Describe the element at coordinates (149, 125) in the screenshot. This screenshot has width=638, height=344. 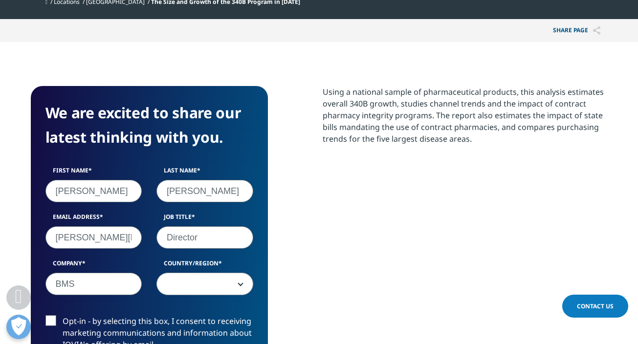
I see `h4: We are excited to share our latest thinking with you.` at that location.